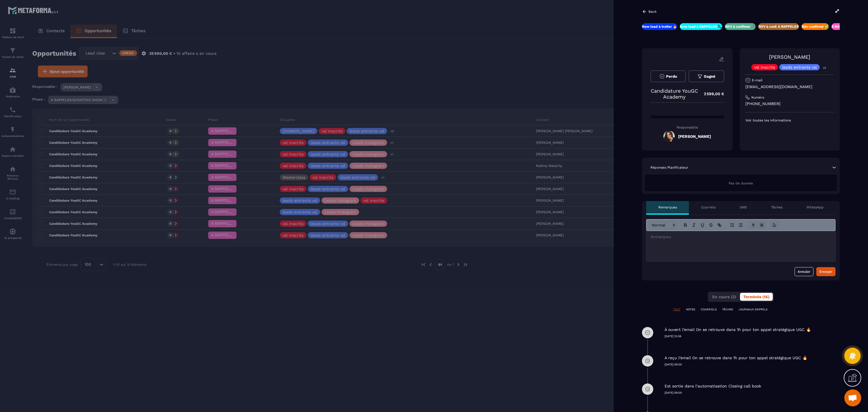 The image size is (868, 412). Describe the element at coordinates (710, 76) in the screenshot. I see `span: Gagné` at that location.